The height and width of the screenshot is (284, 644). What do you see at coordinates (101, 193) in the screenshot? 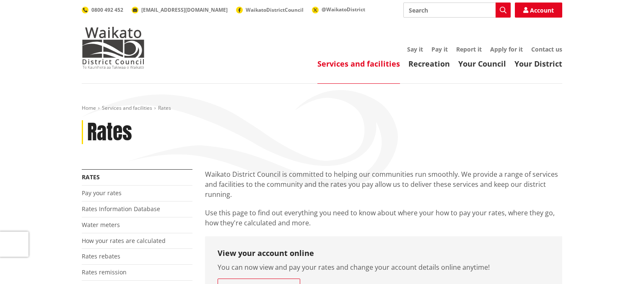
I see `a: Pay your rates` at bounding box center [101, 193].